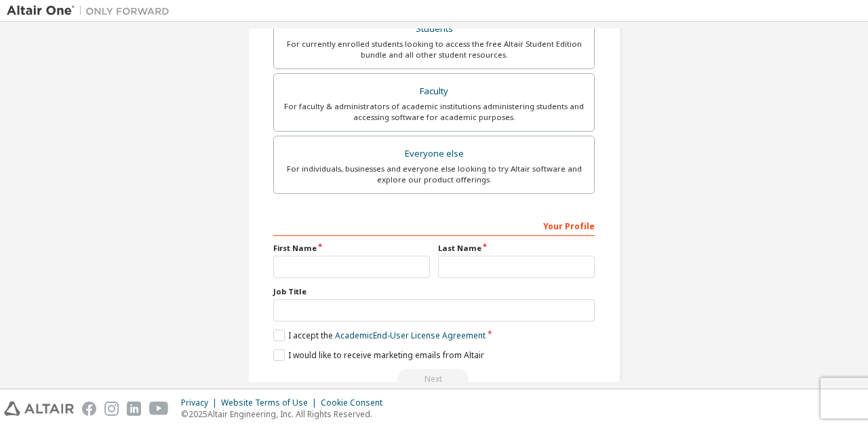 This screenshot has height=428, width=868. Describe the element at coordinates (111, 409) in the screenshot. I see `img: instagram.svg` at that location.